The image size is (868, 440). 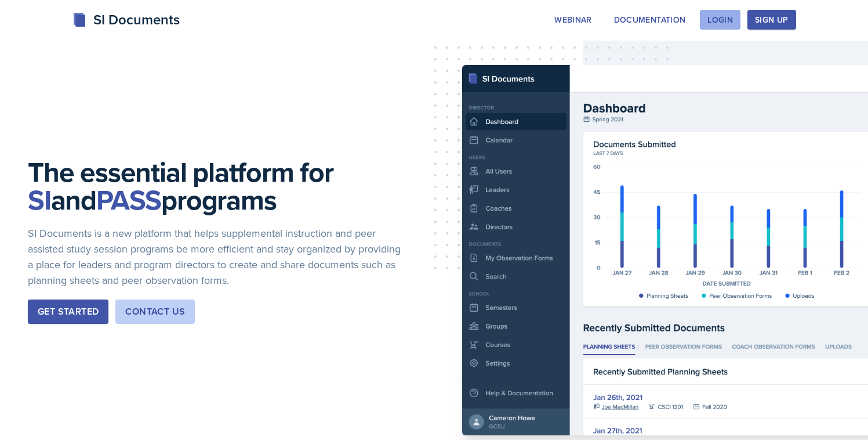 What do you see at coordinates (68, 312) in the screenshot?
I see `div: Get Started` at bounding box center [68, 312].